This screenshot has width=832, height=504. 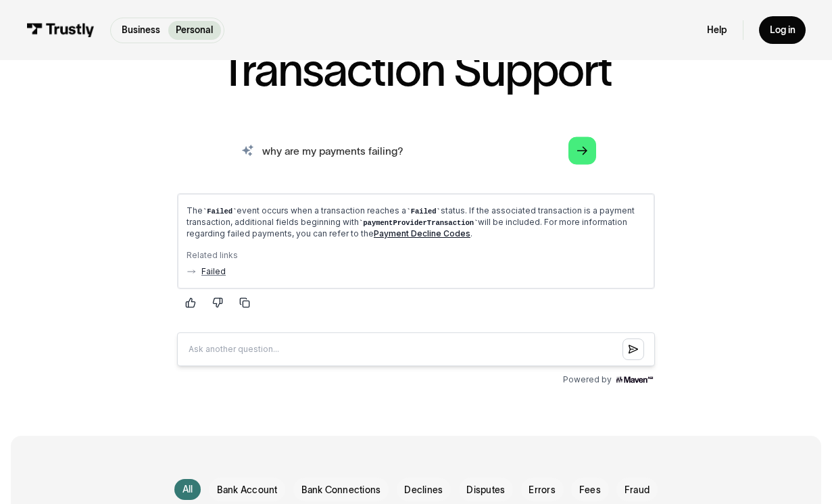 I want to click on h1: Transaction Support, so click(x=416, y=69).